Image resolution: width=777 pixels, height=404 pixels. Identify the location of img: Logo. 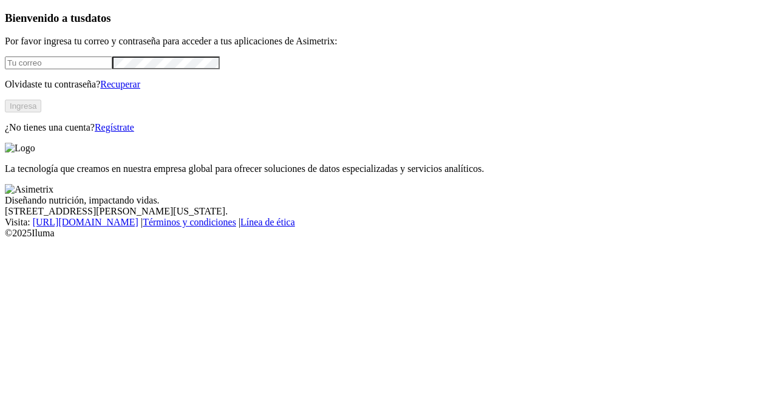
(20, 148).